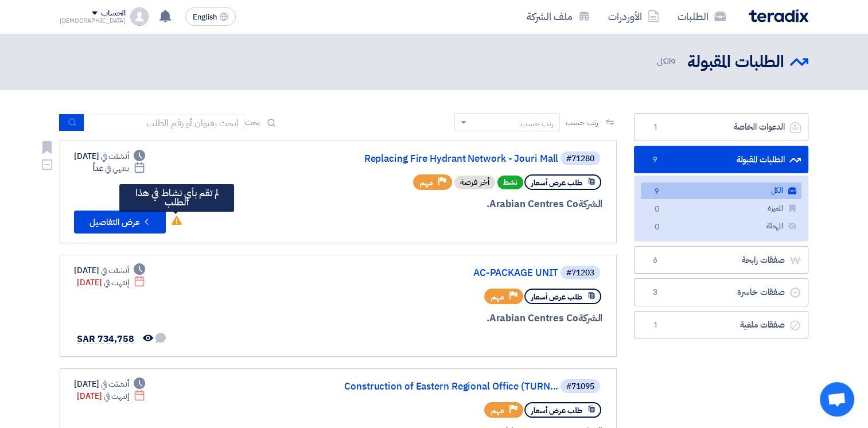 Image resolution: width=868 pixels, height=428 pixels. What do you see at coordinates (474, 182) in the screenshot?
I see `div: أخر فرصة` at bounding box center [474, 182].